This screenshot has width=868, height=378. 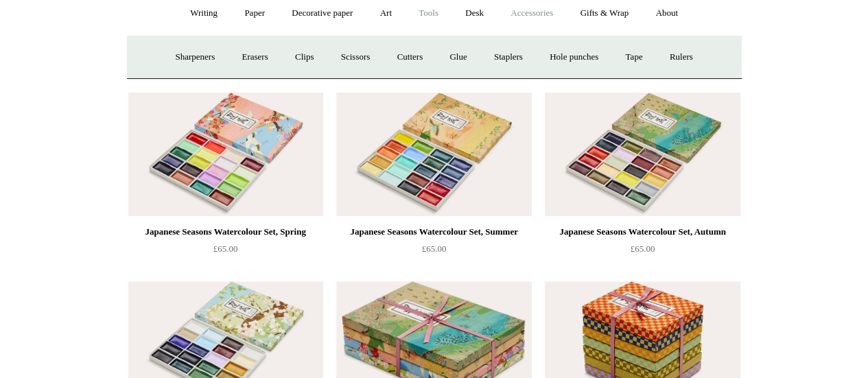 I want to click on a: Erasers, so click(x=254, y=57).